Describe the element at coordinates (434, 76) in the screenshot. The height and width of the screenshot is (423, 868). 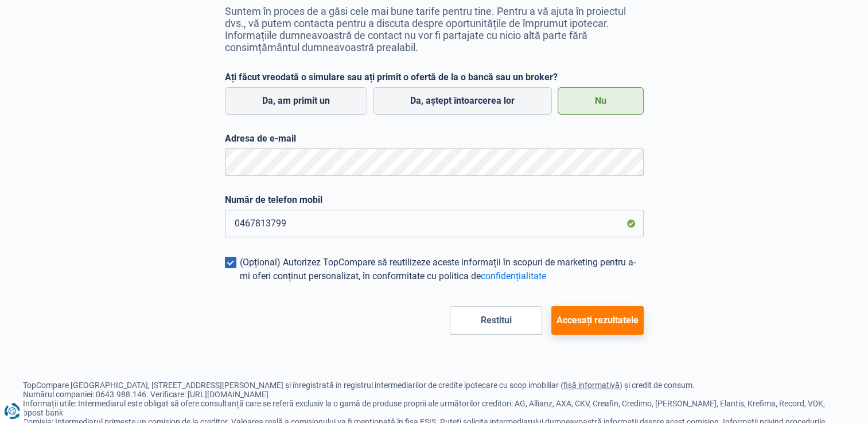
I see `label: Ați făcut vreodată o simulare sau ați primit o ofertă de la o bancă sau un broker?` at that location.